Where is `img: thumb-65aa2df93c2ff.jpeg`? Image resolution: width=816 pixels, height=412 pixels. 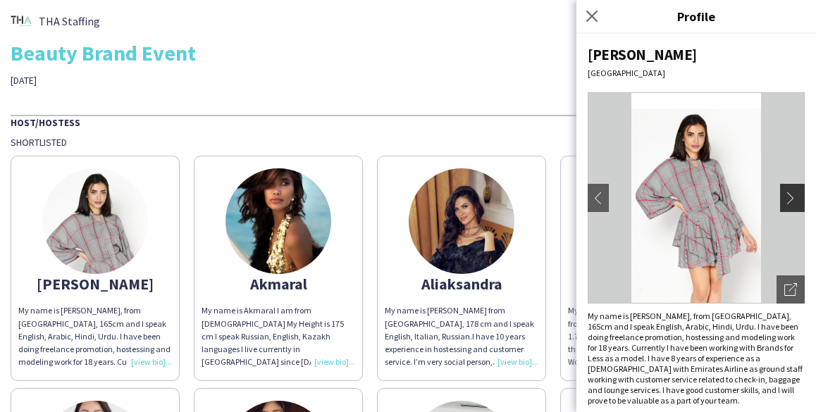
img: thumb-65aa2df93c2ff.jpeg is located at coordinates (95, 221).